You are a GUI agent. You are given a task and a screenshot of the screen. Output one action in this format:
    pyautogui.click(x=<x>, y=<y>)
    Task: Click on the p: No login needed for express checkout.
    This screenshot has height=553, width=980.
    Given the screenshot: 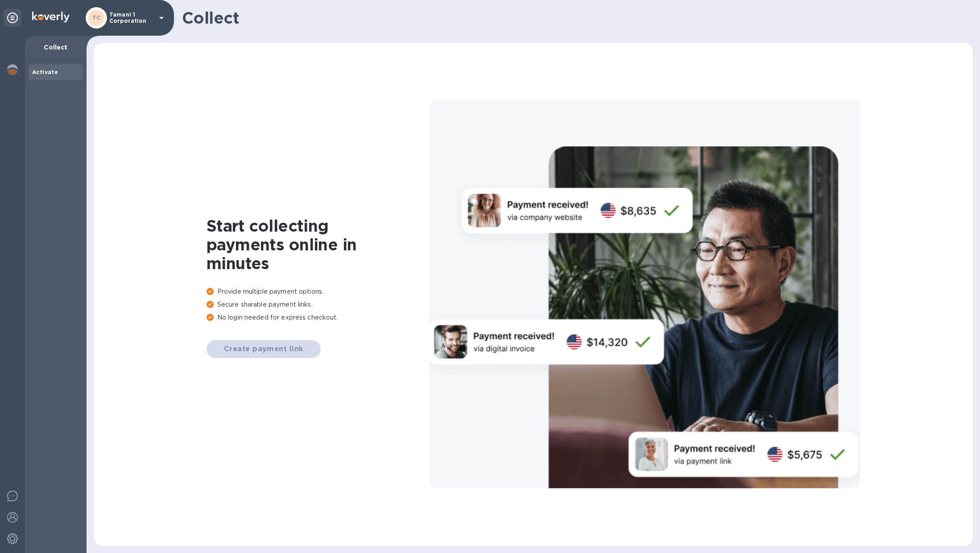 What is the action you would take?
    pyautogui.click(x=318, y=317)
    